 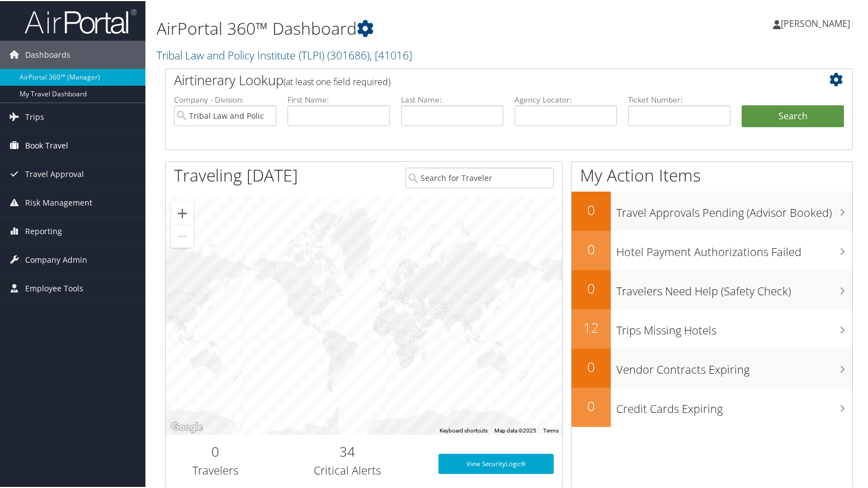 I want to click on h3: Travel Approvals Pending (Advisor Booked), so click(x=735, y=209).